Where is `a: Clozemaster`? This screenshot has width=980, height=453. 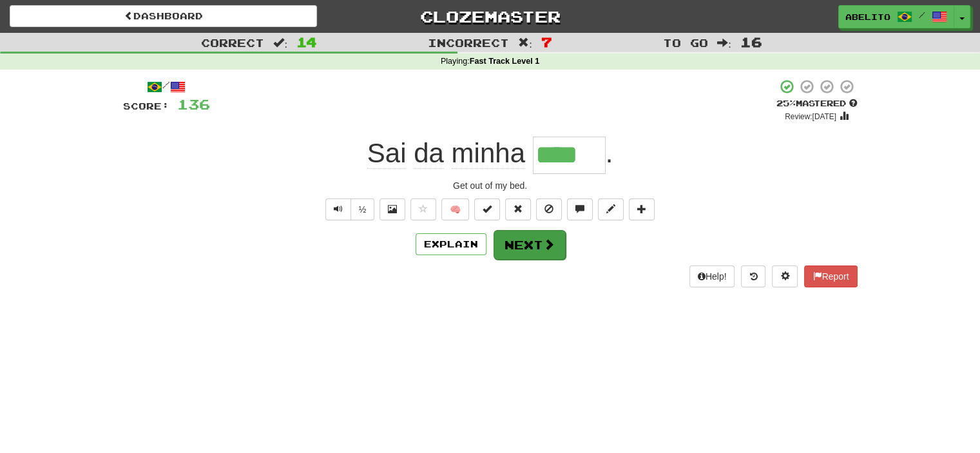
a: Clozemaster is located at coordinates (490, 16).